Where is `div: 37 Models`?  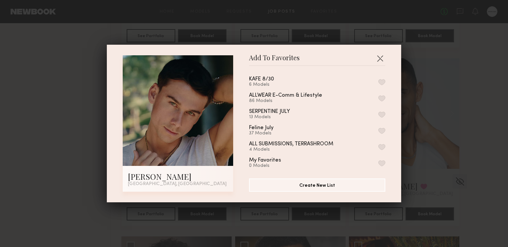
div: 37 Models is located at coordinates (269, 133).